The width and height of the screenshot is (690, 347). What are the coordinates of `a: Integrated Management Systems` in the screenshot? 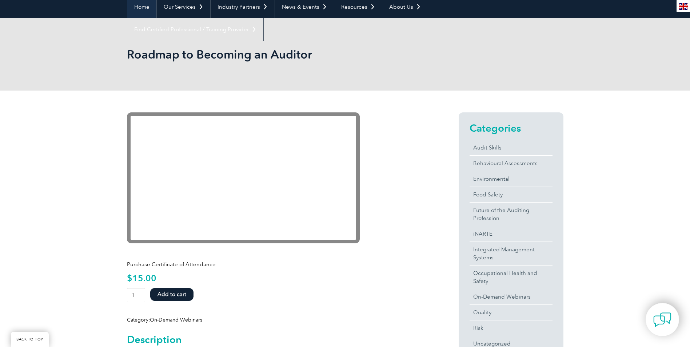 It's located at (511, 254).